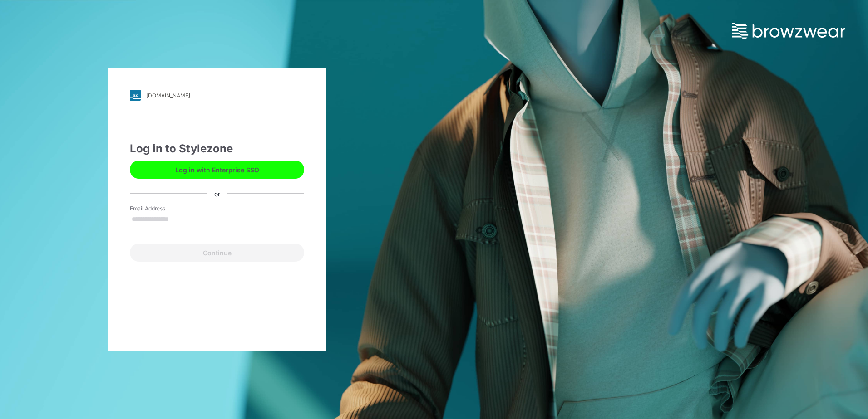 This screenshot has height=419, width=868. What do you see at coordinates (788, 31) in the screenshot?
I see `img: browzwear-logo.e42bd6dac1945053ebaf764b6aa21510.svg` at bounding box center [788, 31].